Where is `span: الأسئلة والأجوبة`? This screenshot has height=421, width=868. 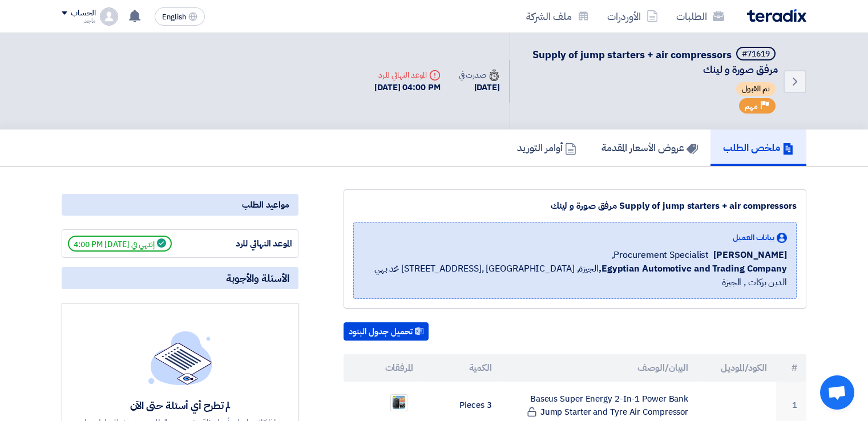
span: الأسئلة والأجوبة is located at coordinates (258, 278).